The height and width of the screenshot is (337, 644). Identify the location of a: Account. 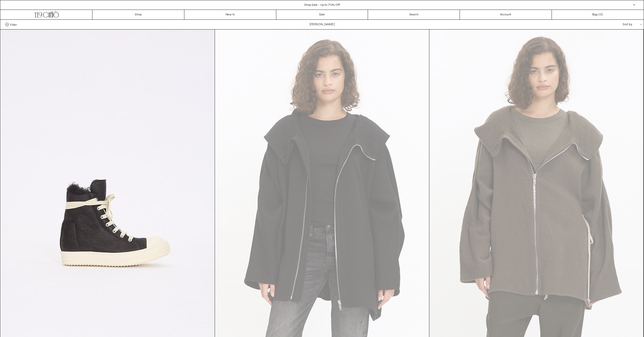
(506, 14).